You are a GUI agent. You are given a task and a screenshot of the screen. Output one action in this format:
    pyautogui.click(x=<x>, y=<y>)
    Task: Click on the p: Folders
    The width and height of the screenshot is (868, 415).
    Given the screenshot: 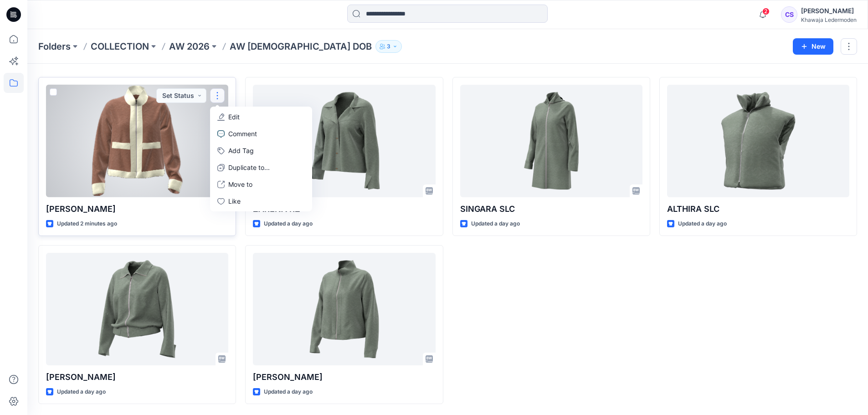 What is the action you would take?
    pyautogui.click(x=54, y=47)
    